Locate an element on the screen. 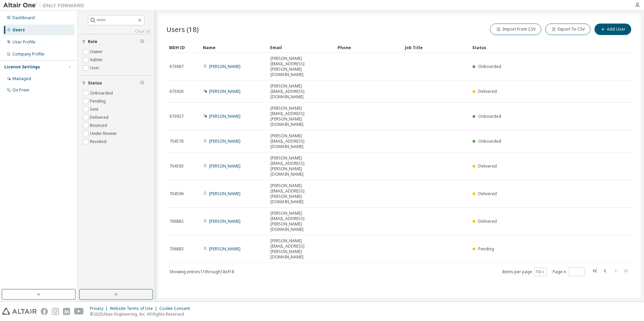 This screenshot has width=644, height=321. span: Showing entries 11 through 18 of 18 is located at coordinates (202, 272).